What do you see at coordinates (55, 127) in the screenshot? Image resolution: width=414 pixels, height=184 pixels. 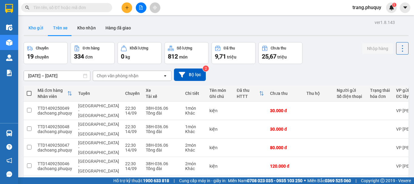 I see `div: TTD1409250048` at bounding box center [55, 127].